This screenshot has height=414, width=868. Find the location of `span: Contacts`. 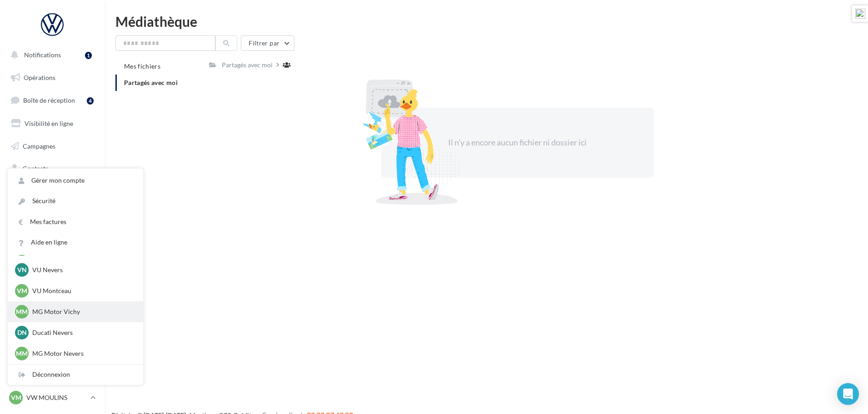

span: Contacts is located at coordinates (36, 168).